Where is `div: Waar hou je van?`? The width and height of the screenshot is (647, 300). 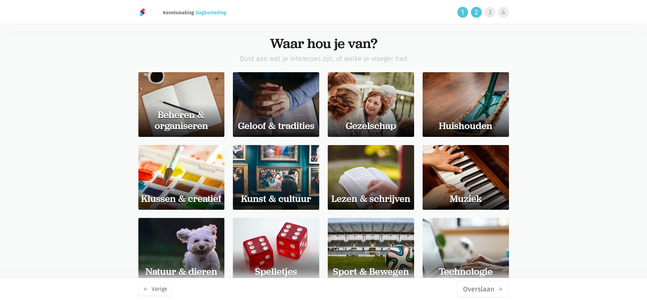
div: Waar hou je van? is located at coordinates (324, 43).